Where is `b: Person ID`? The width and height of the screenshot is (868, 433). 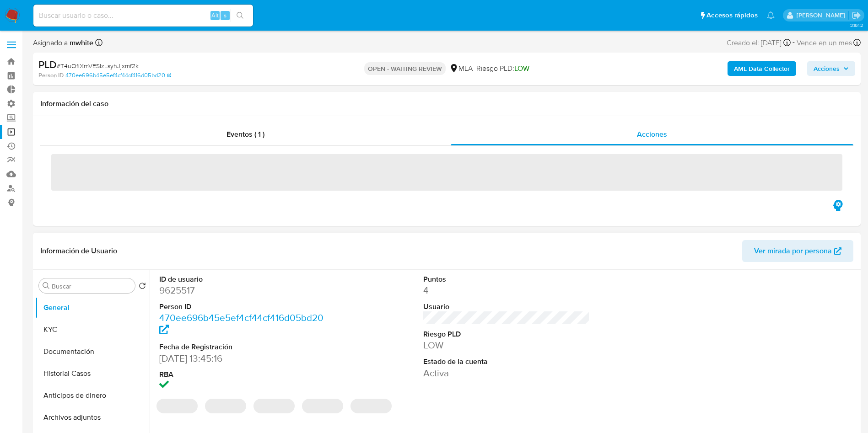
b: Person ID is located at coordinates (51, 75).